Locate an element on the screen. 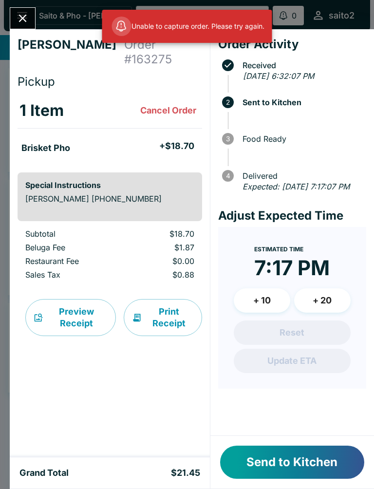  h4: Adjust Expected Time is located at coordinates (292, 216).